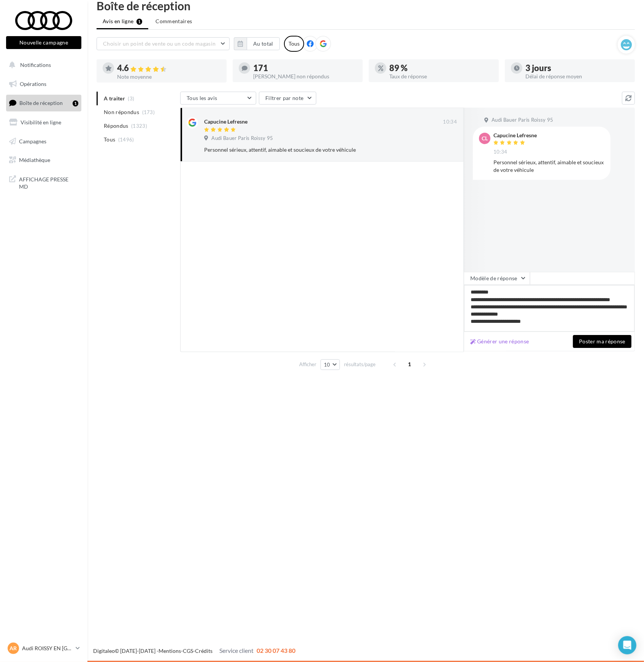  Describe the element at coordinates (577, 68) in the screenshot. I see `div: 3 jours` at that location.